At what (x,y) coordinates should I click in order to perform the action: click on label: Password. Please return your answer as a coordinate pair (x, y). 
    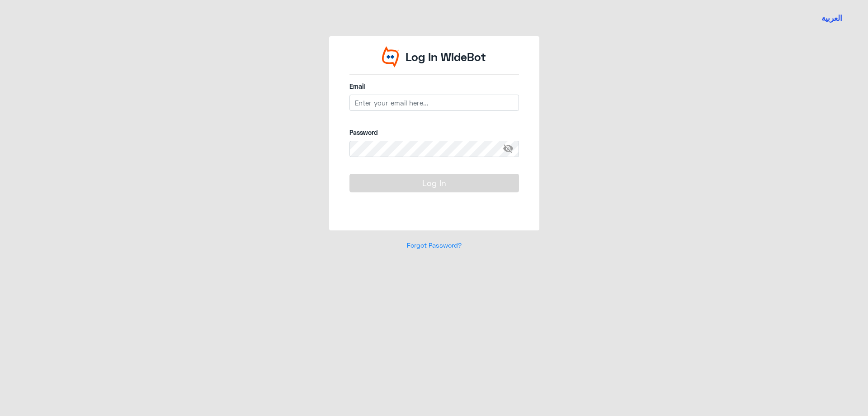
    Looking at the image, I should click on (434, 132).